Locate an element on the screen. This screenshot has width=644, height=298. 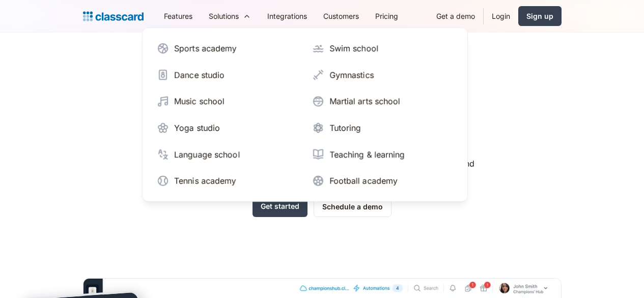
a: Swim school is located at coordinates (382, 48).